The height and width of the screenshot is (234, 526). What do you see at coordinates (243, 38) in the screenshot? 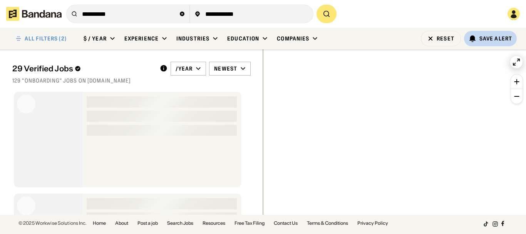
I see `div: Education` at bounding box center [243, 38].